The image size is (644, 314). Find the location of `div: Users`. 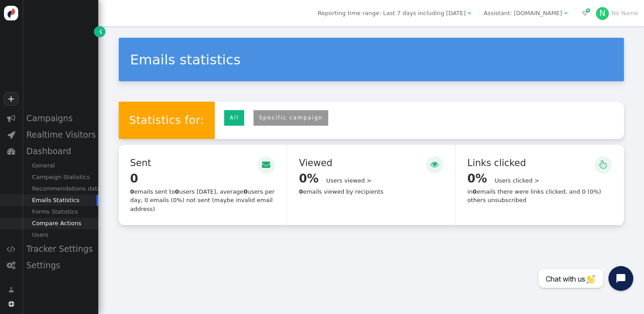

div: Users is located at coordinates (60, 235).